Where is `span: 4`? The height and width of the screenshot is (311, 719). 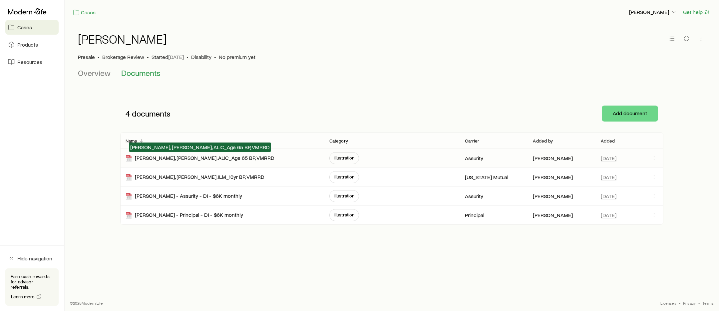 span: 4 is located at coordinates (127, 114).